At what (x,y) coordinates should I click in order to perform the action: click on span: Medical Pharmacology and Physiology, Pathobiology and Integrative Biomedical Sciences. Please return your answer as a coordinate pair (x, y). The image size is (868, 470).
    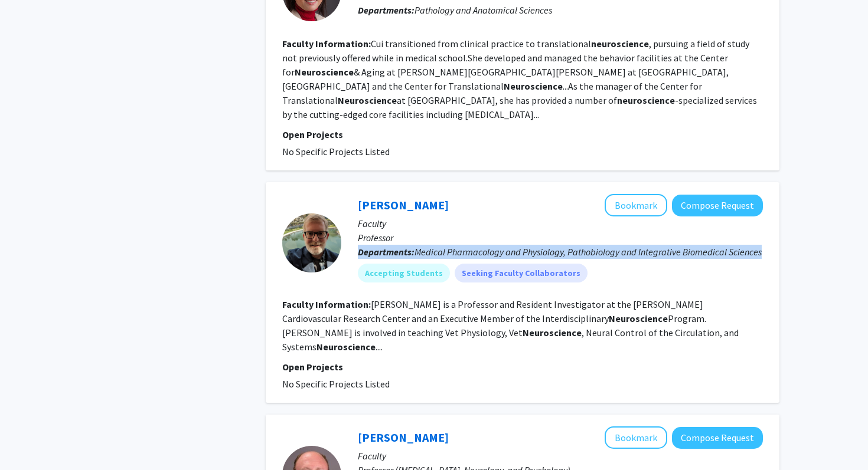
    Looking at the image, I should click on (588, 252).